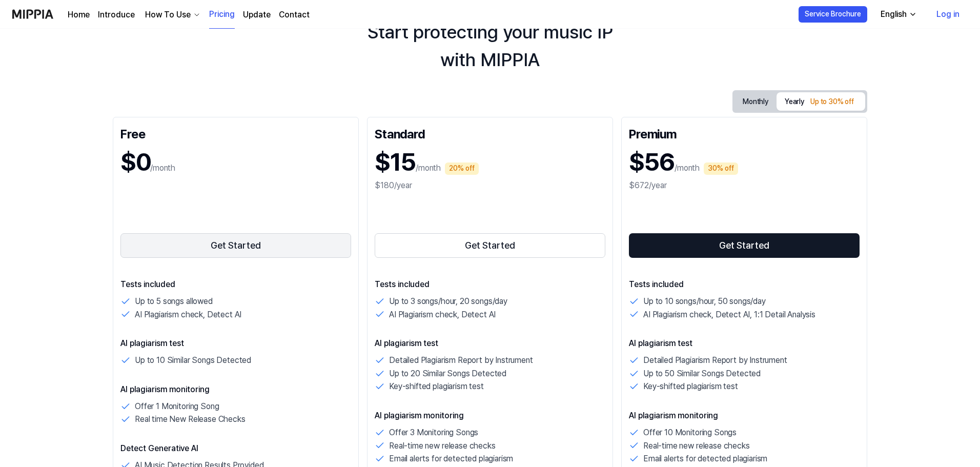 The width and height of the screenshot is (980, 467). I want to click on p: Detect Generative AI, so click(236, 448).